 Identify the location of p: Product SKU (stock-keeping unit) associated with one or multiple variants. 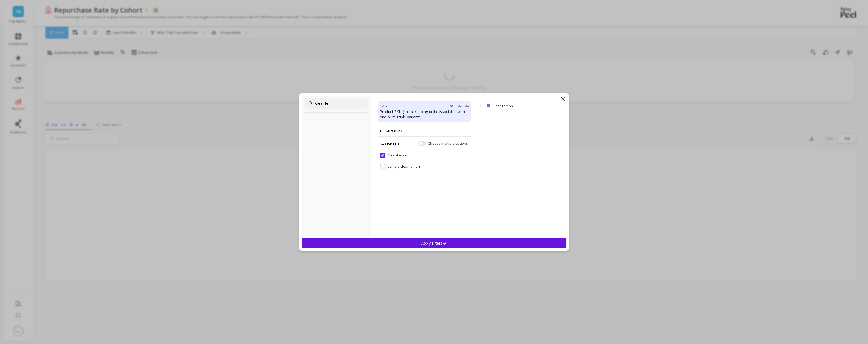
(424, 114).